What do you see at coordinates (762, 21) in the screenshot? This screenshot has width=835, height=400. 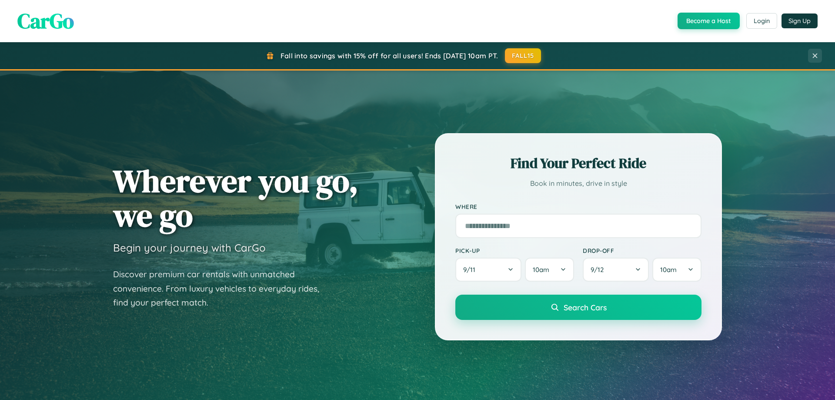 I see `button: Login` at bounding box center [762, 21].